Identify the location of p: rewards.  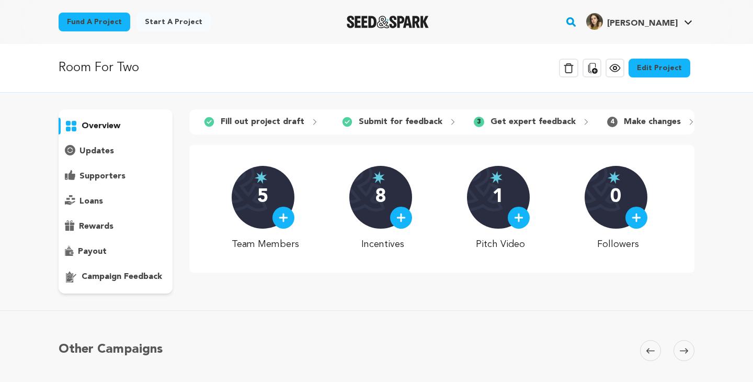
(96, 226).